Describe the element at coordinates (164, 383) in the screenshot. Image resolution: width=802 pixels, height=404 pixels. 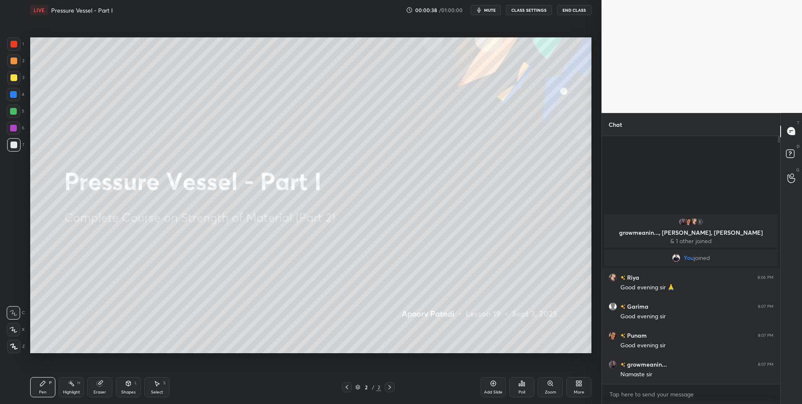
I see `div: S` at that location.